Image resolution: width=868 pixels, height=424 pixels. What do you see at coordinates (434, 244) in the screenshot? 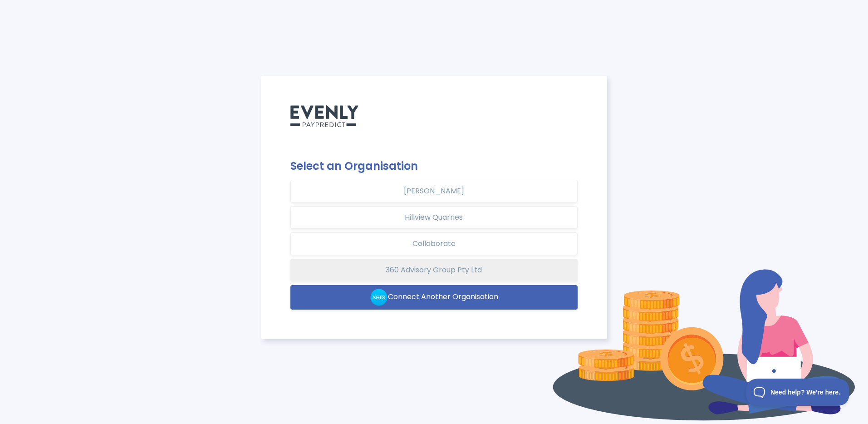
I see `button: Collaborate` at bounding box center [434, 244].